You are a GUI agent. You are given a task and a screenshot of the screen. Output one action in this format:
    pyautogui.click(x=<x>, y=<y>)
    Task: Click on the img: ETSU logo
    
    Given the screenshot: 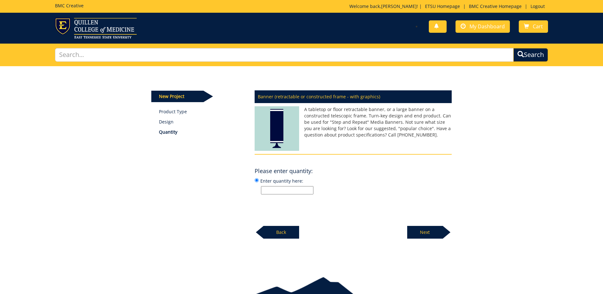 What is the action you would take?
    pyautogui.click(x=96, y=28)
    